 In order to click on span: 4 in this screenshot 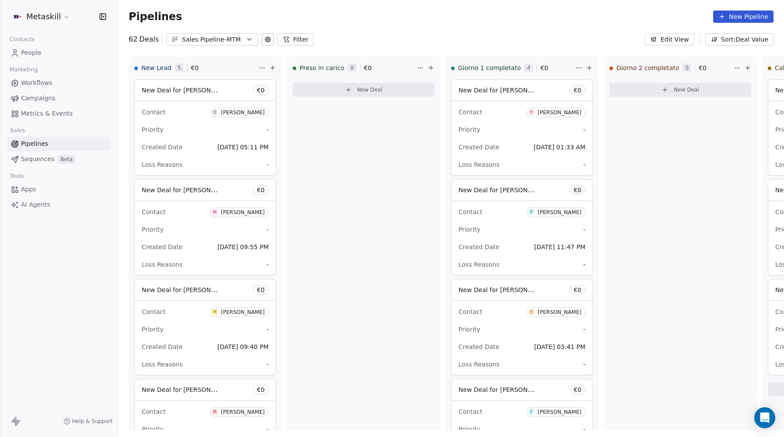, I will do `click(529, 68)`.